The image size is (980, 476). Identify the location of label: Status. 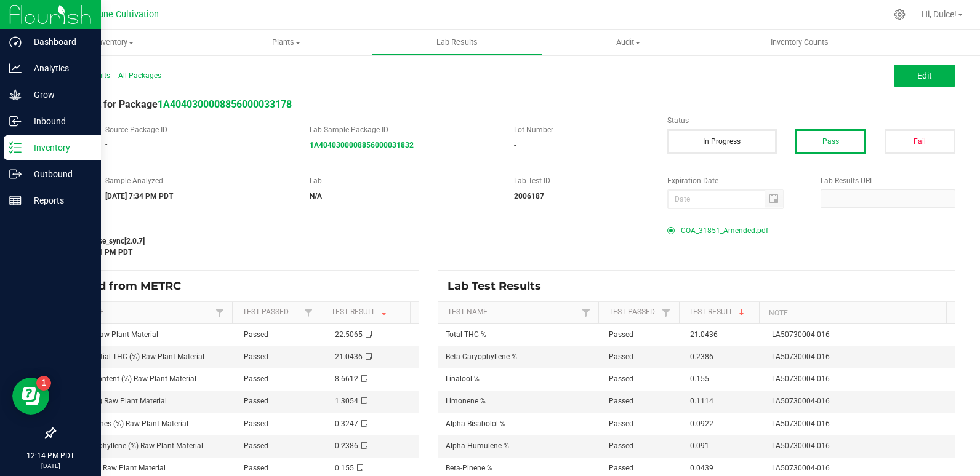
(811, 121).